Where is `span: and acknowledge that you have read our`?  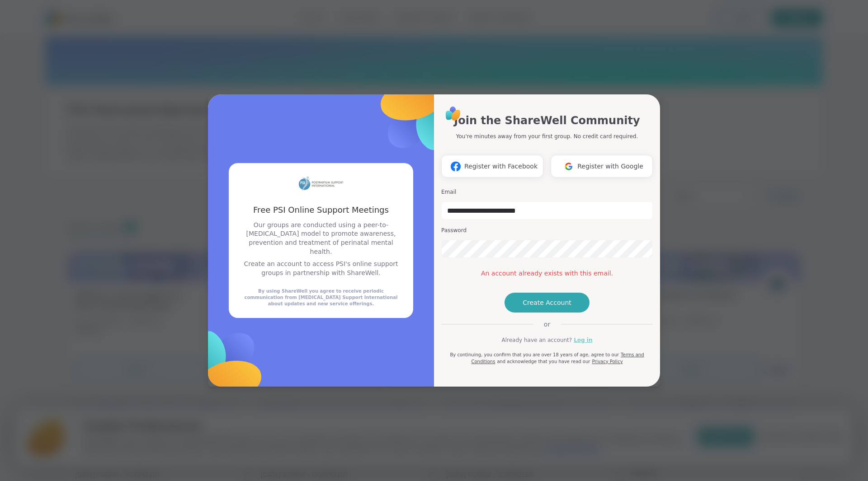
span: and acknowledge that you have read our is located at coordinates (543, 362).